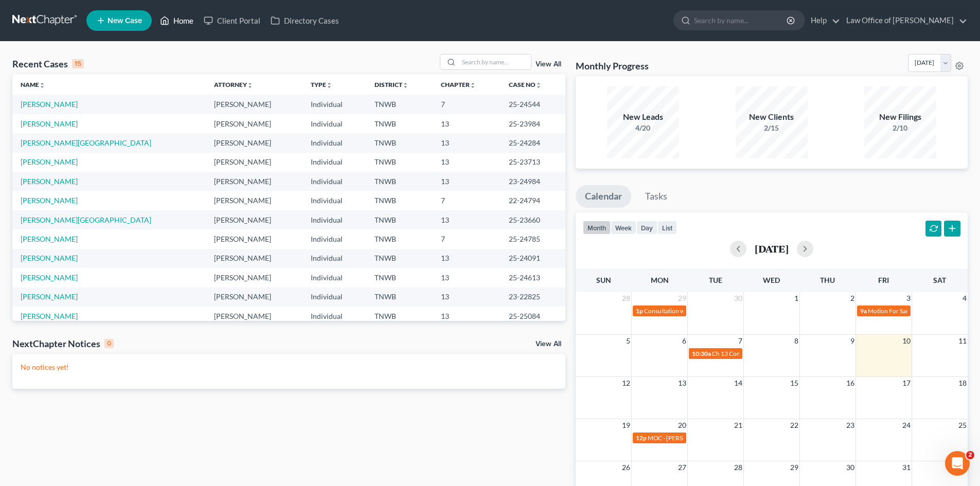 Image resolution: width=980 pixels, height=486 pixels. I want to click on span: 26, so click(626, 468).